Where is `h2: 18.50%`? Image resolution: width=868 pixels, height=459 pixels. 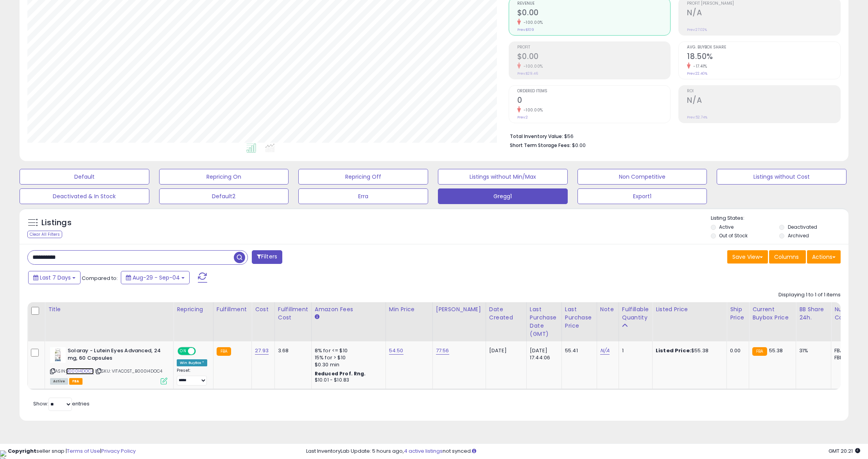 h2: 18.50% is located at coordinates (764, 57).